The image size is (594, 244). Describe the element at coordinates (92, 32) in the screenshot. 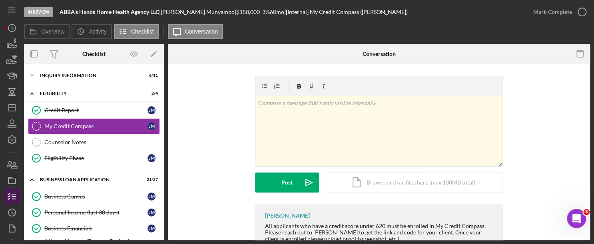

I see `button: Activity` at that location.